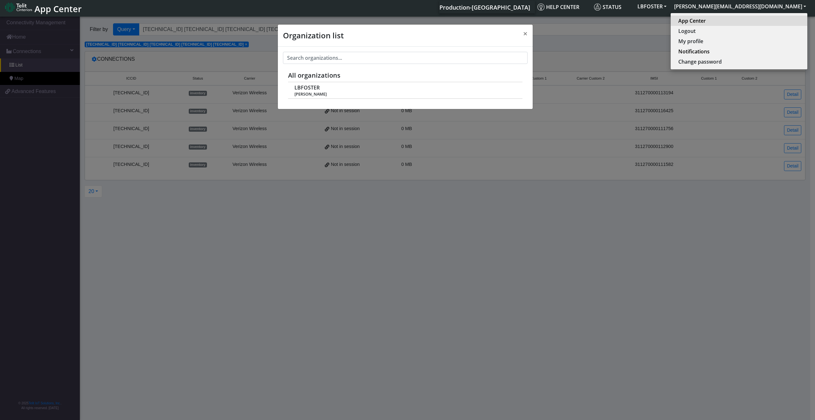 This screenshot has height=420, width=815. I want to click on a: Notifications, so click(739, 51).